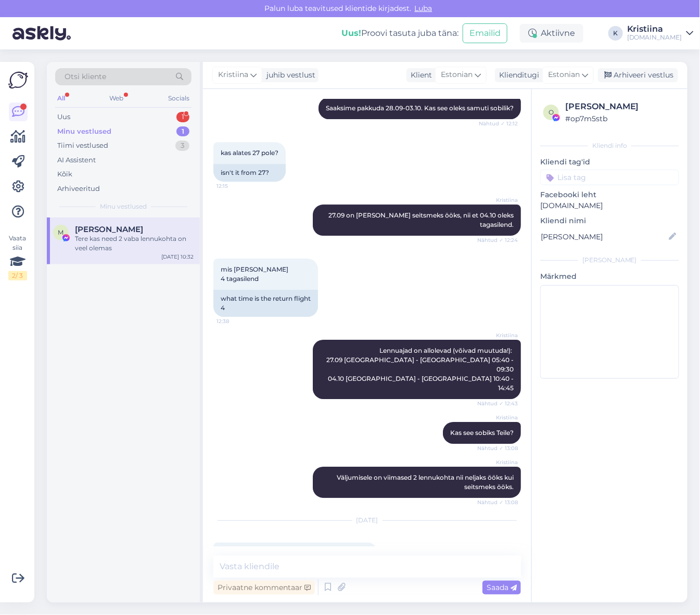 Image resolution: width=700 pixels, height=615 pixels. I want to click on div: Privaatne kommentaar, so click(264, 588).